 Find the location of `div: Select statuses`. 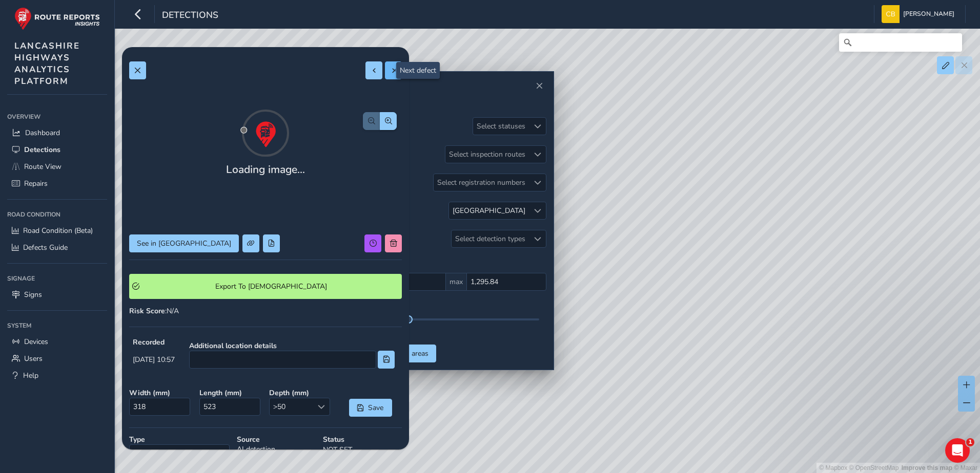

div: Select statuses is located at coordinates (501, 126).